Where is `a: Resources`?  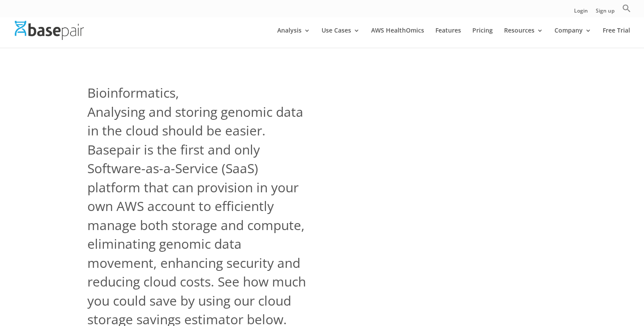
a: Resources is located at coordinates (524, 37).